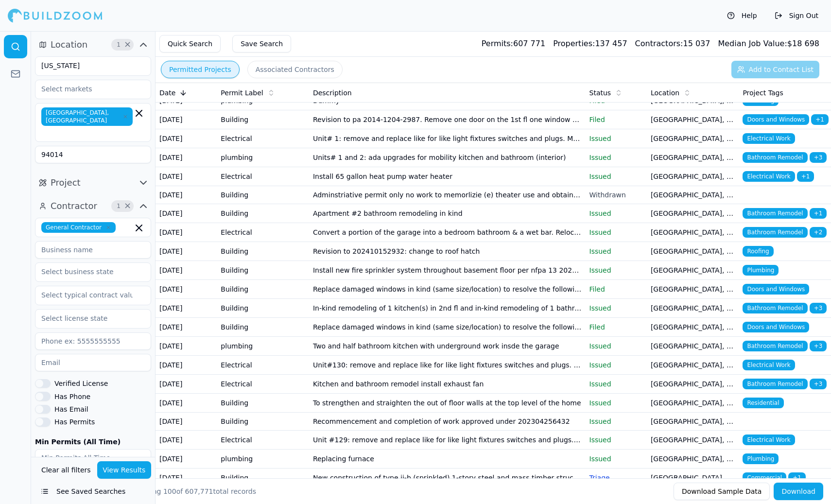  I want to click on span: Contractors:, so click(659, 43).